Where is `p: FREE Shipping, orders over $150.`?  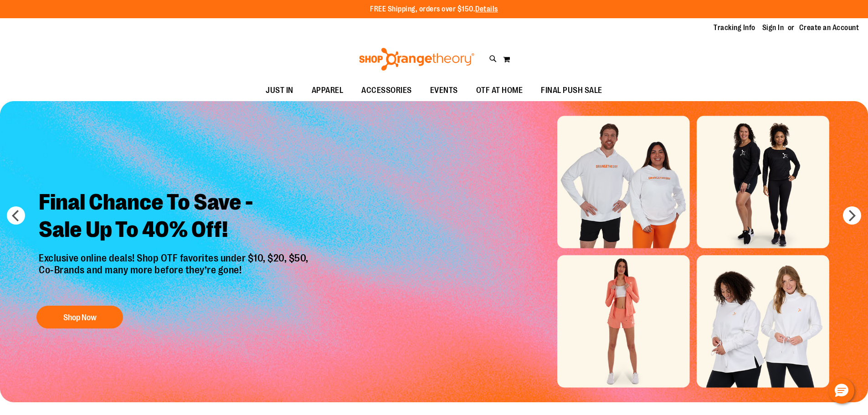
p: FREE Shipping, orders over $150. is located at coordinates (434, 9).